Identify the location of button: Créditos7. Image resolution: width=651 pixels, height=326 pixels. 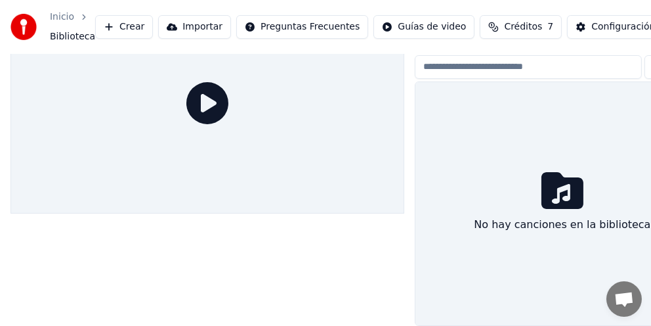
(521, 27).